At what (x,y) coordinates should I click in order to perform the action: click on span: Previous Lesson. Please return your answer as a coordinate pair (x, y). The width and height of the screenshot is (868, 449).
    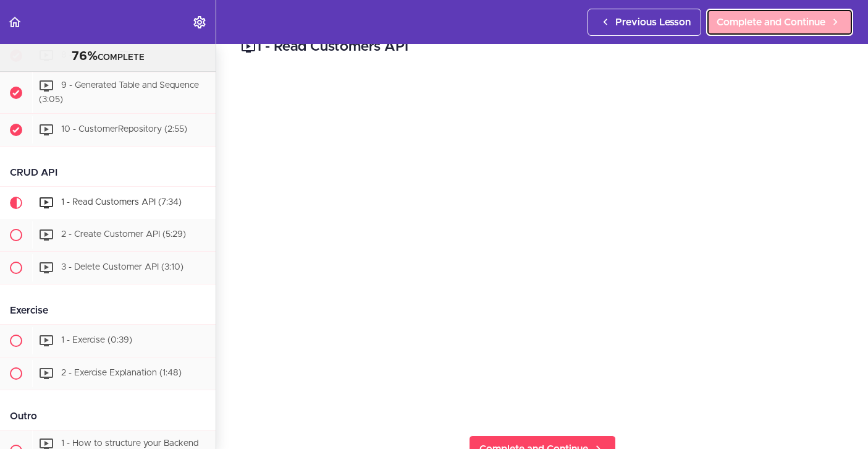
    Looking at the image, I should click on (653, 22).